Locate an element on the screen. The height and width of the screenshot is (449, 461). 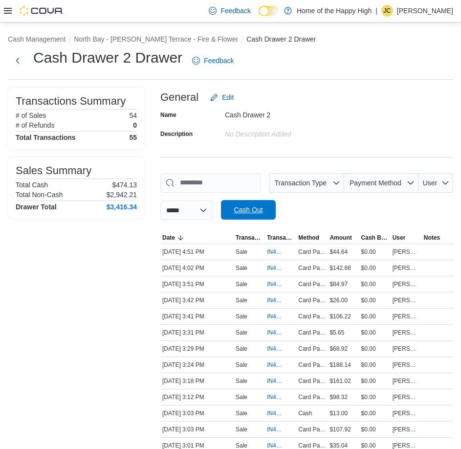
span: $107.92 is located at coordinates (340, 430).